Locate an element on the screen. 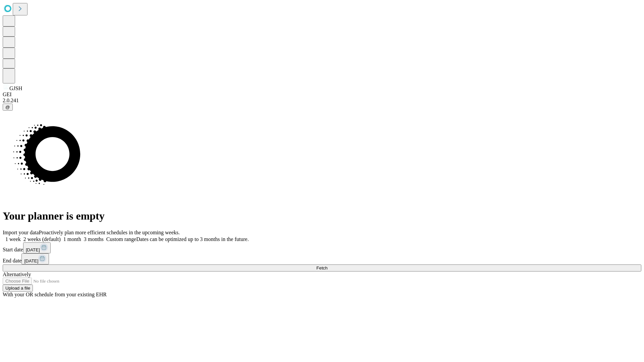 The image size is (644, 362). div: End date is located at coordinates (322, 259).